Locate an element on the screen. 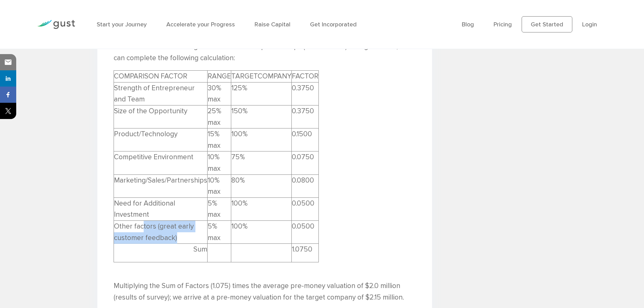  a: Blog is located at coordinates (468, 24).